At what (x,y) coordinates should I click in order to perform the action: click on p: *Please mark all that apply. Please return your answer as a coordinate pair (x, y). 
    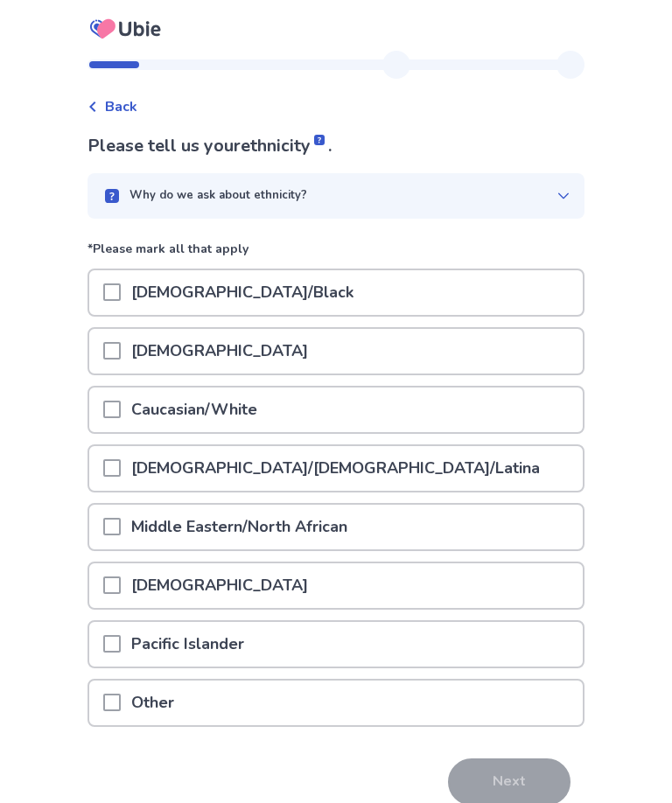
    Looking at the image, I should click on (336, 253).